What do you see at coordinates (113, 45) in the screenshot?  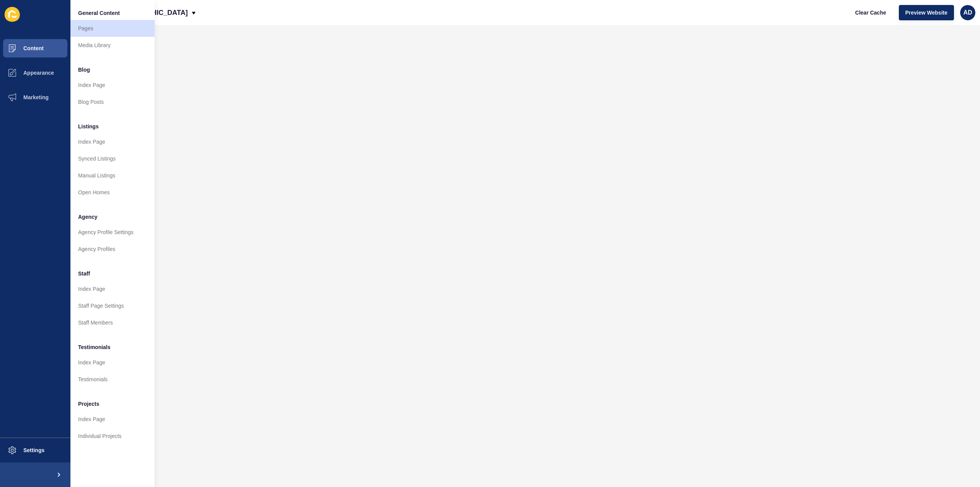 I see `a: Media Library` at bounding box center [113, 45].